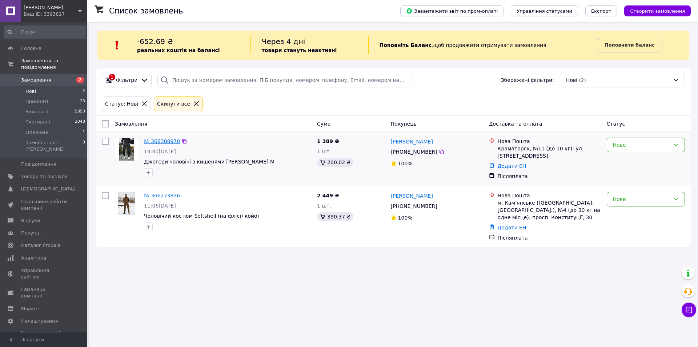 Image resolution: width=698 pixels, height=347 pixels. I want to click on span: Оплачені, so click(37, 132).